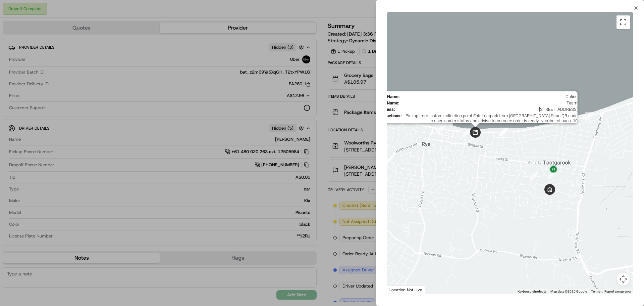 The image size is (644, 306). I want to click on span: Map data ©2025 Google, so click(569, 291).